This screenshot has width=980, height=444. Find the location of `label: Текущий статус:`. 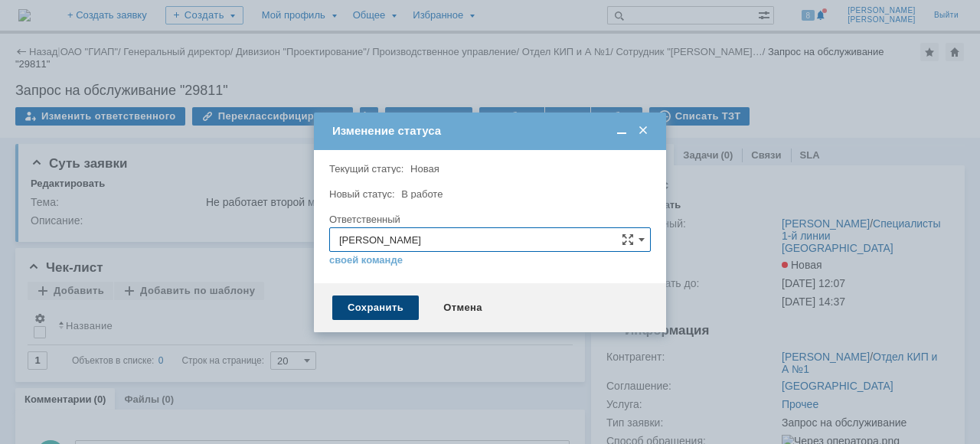

label: Текущий статус: is located at coordinates (366, 169).